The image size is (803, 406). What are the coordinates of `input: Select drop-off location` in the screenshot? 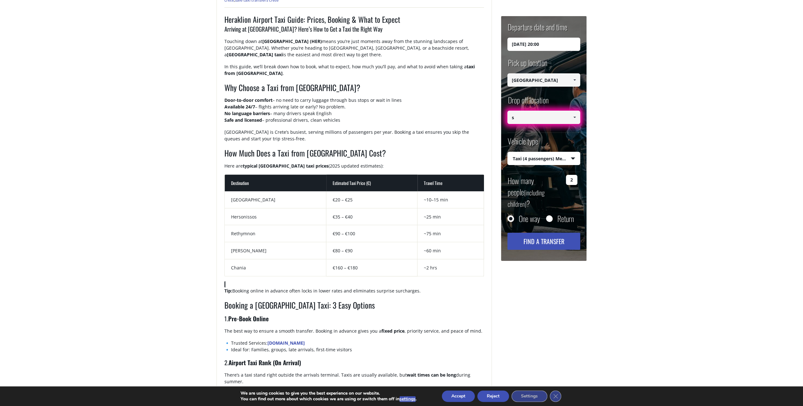 It's located at (544, 117).